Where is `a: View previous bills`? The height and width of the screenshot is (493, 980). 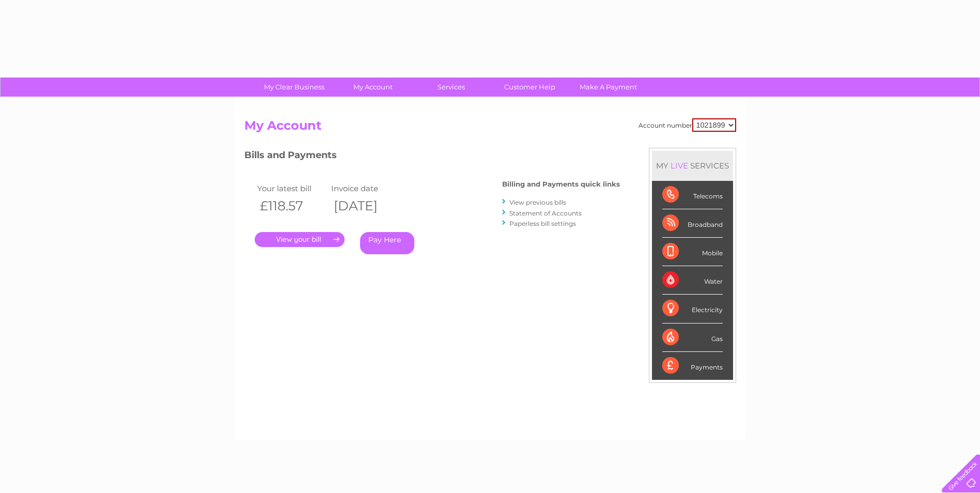
a: View previous bills is located at coordinates (538, 202).